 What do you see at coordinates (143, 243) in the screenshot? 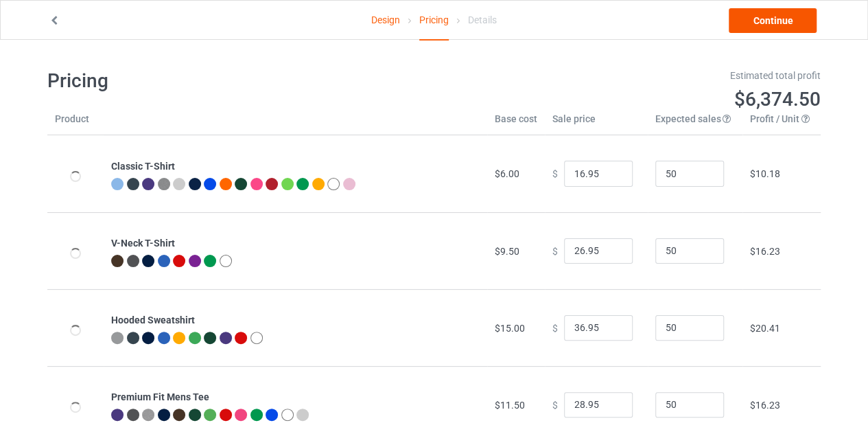
I see `b: V-Neck T-Shirt` at bounding box center [143, 243].